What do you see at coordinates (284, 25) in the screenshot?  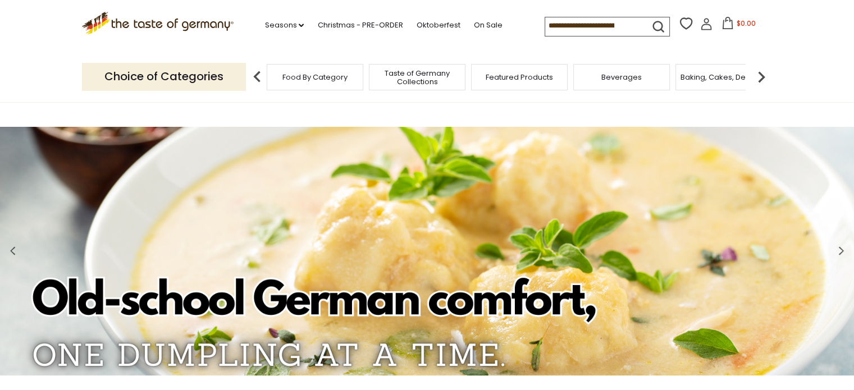 I see `a: Seasons` at bounding box center [284, 25].